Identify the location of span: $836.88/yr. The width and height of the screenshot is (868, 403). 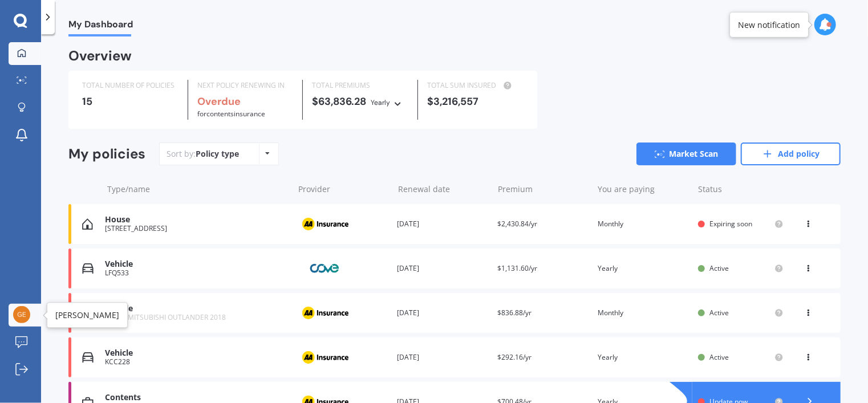
(514, 313).